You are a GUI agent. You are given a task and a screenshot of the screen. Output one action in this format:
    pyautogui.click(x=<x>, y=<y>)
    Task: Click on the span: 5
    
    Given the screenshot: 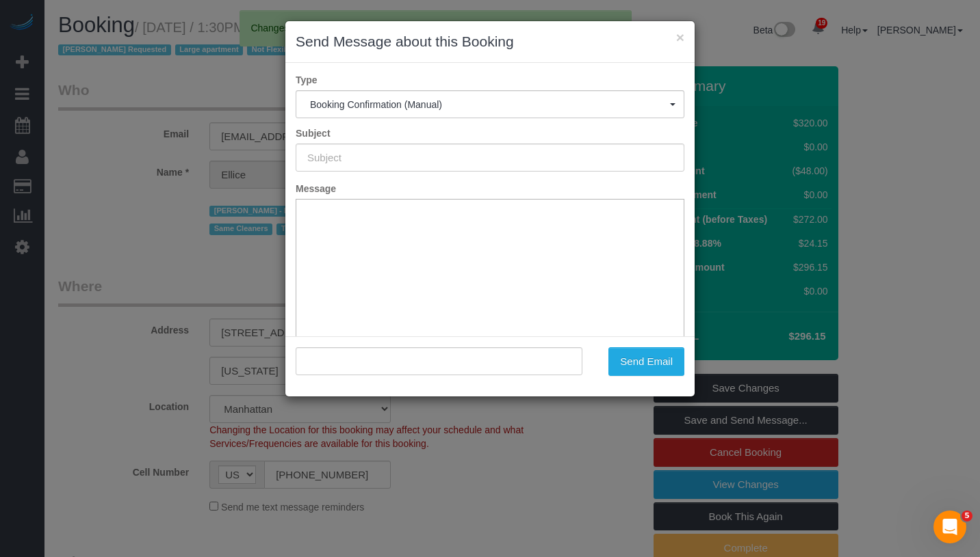 What is the action you would take?
    pyautogui.click(x=967, y=516)
    